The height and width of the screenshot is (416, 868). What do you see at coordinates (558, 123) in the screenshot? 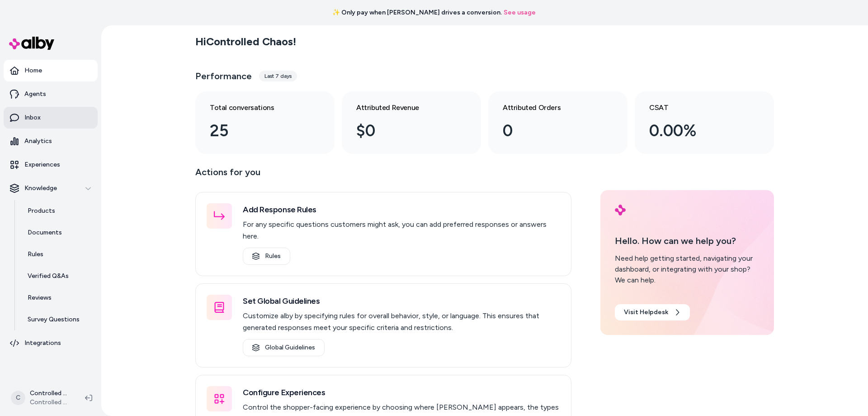
I see `a: Attributed Orders 0` at bounding box center [558, 123].